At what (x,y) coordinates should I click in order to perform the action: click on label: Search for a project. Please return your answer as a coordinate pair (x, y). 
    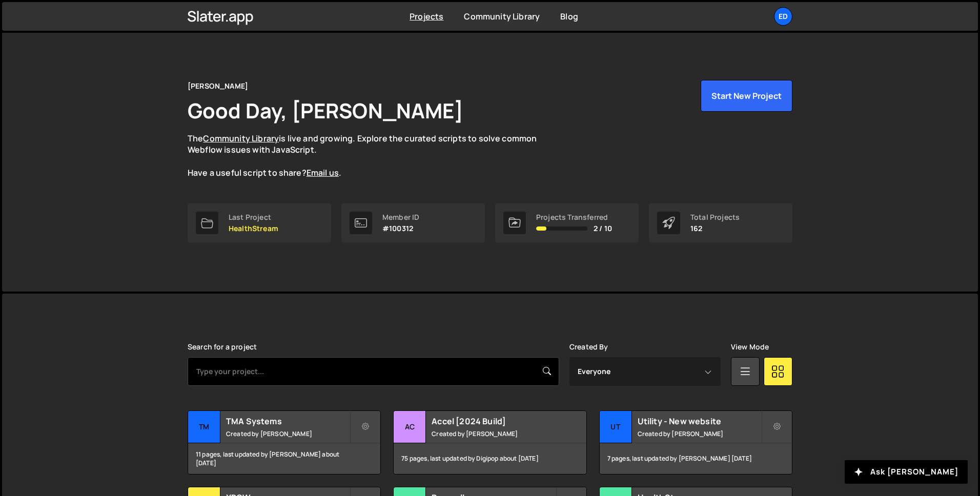
    Looking at the image, I should click on (222, 347).